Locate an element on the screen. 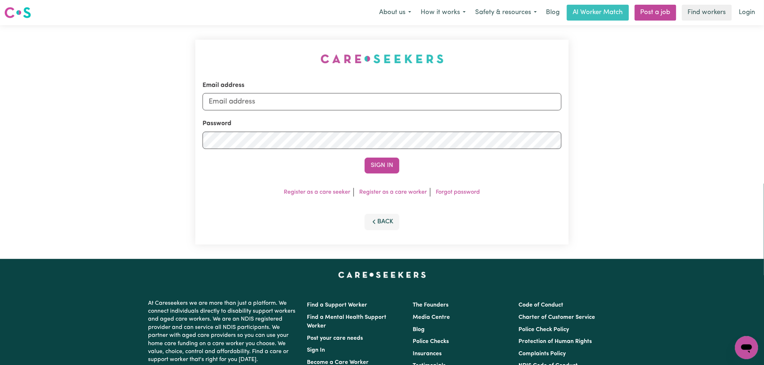 This screenshot has width=764, height=365. button: Back is located at coordinates (382, 222).